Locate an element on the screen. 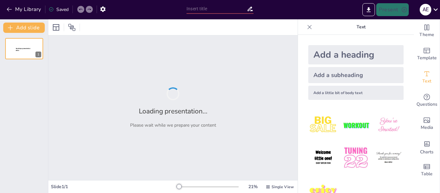  div: a E is located at coordinates (426, 10).